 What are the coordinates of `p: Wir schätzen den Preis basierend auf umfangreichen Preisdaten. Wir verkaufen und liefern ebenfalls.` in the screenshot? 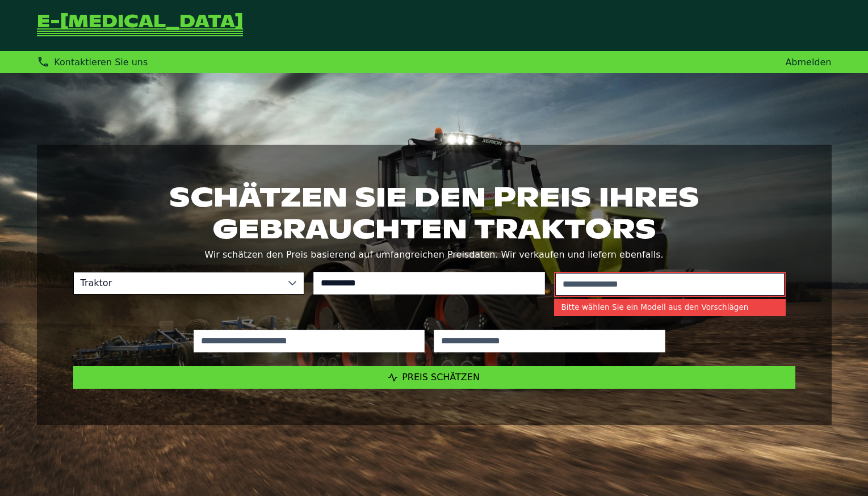 It's located at (434, 255).